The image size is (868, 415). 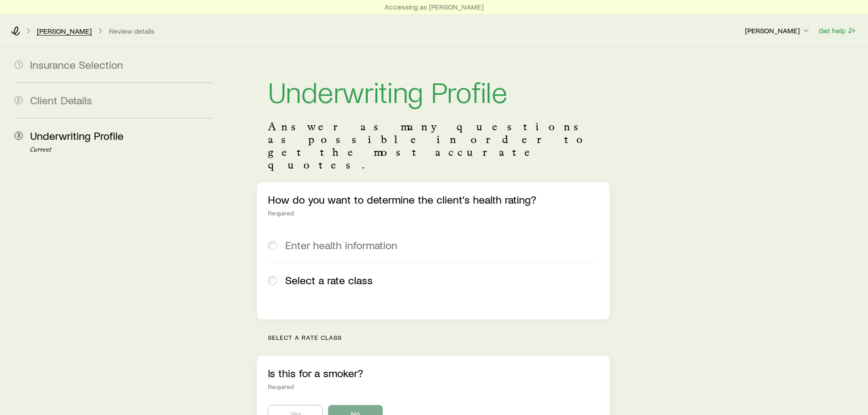 I want to click on span: Insurance Selection, so click(x=76, y=64).